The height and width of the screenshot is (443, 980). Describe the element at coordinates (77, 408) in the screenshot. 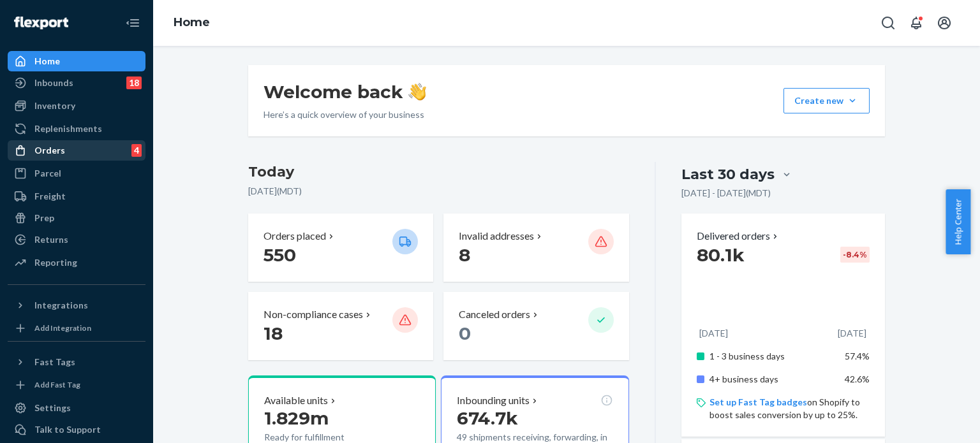

I see `a: Settings` at that location.